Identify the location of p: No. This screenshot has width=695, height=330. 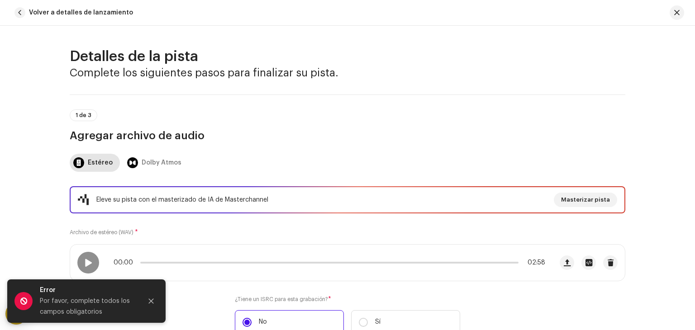
(263, 322).